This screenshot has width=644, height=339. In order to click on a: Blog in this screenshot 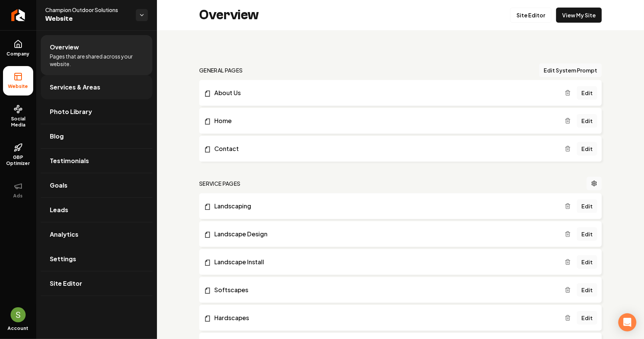, I will do `click(96, 136)`.